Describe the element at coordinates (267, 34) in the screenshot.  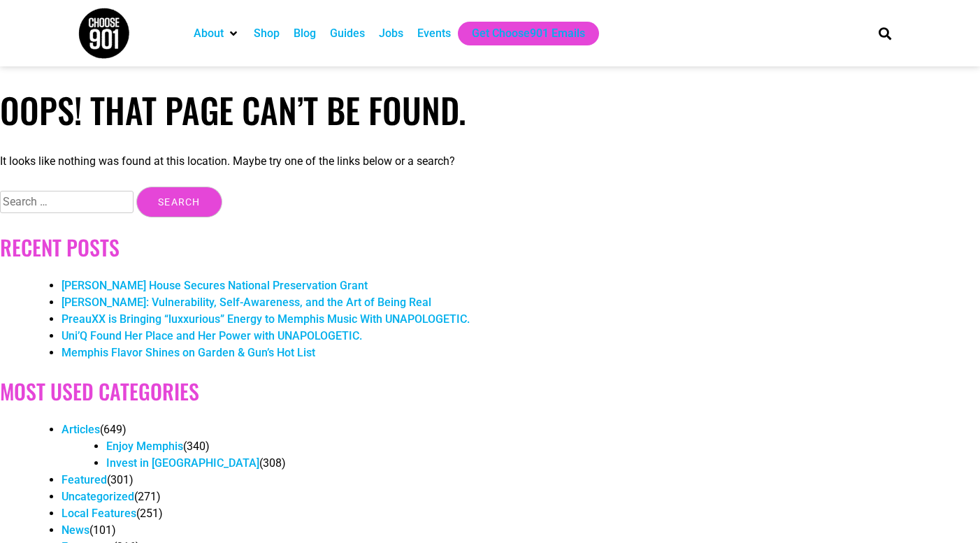
I see `a: Shop` at that location.